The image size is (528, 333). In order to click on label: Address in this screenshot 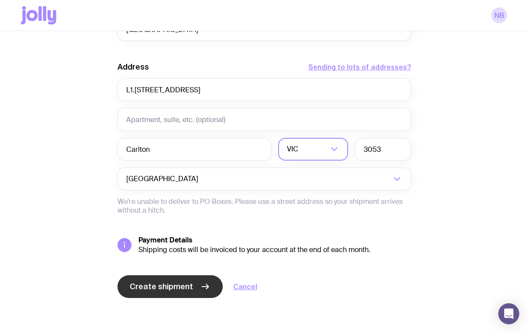, I will do `click(133, 67)`.